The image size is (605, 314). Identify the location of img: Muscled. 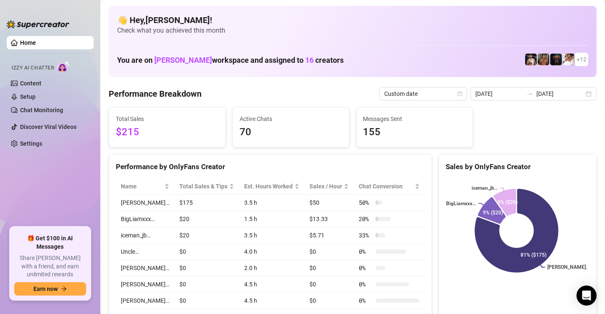
(556, 59).